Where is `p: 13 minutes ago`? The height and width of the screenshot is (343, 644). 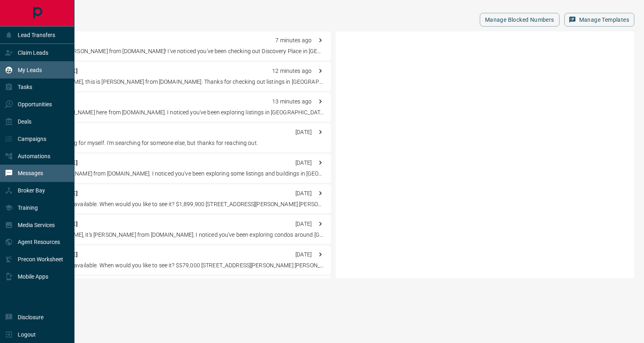
p: 13 minutes ago is located at coordinates (292, 102).